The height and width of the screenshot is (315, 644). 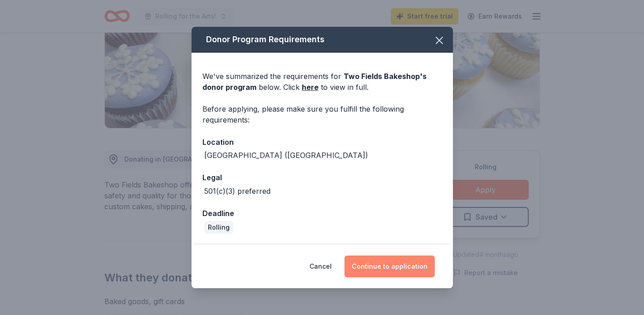 I want to click on div: Legal, so click(x=322, y=177).